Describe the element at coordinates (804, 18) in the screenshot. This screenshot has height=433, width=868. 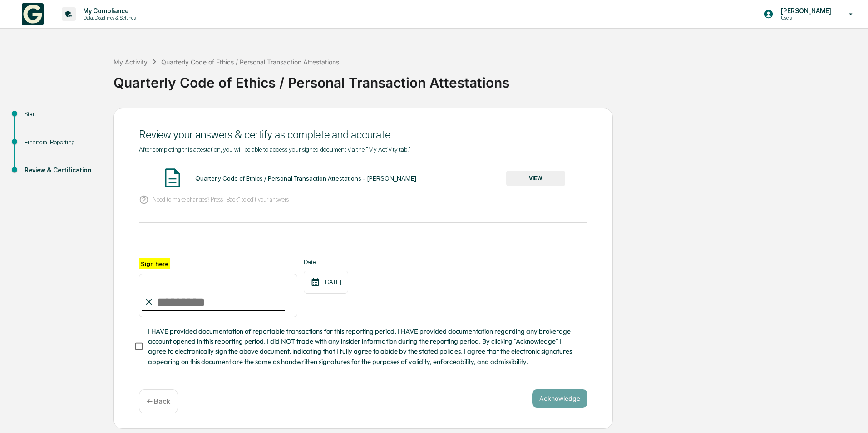
I see `p: Users` at that location.